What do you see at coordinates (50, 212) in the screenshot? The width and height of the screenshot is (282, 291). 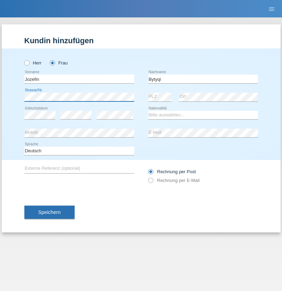 I see `button: Speichern` at bounding box center [50, 212].